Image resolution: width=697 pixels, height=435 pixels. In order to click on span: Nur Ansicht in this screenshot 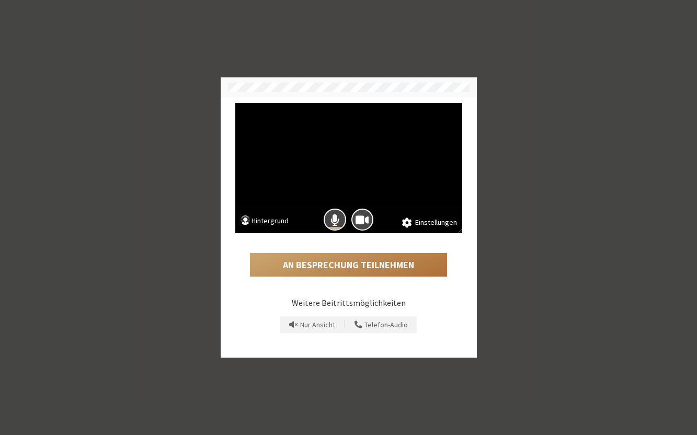, I will do `click(318, 325)`.